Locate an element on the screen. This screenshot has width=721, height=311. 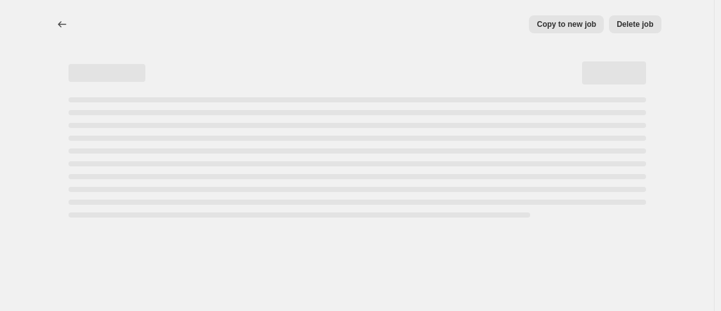
div: Page loading is located at coordinates (357, 136).